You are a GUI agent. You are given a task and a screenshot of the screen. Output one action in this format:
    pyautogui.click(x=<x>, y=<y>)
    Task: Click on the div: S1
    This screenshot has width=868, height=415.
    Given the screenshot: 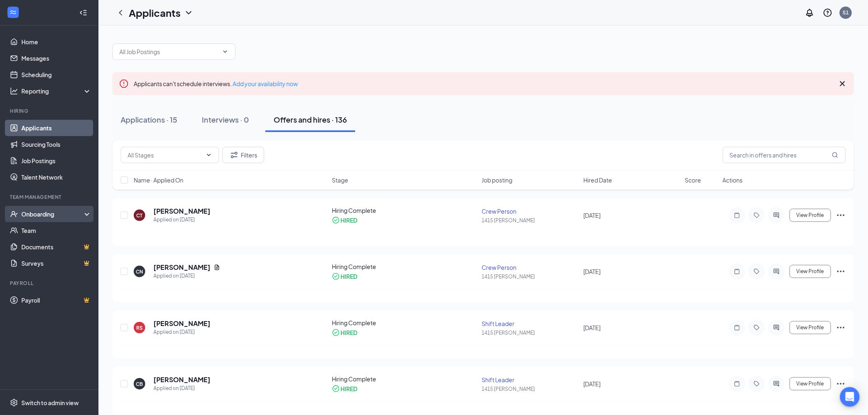 What is the action you would take?
    pyautogui.click(x=845, y=13)
    